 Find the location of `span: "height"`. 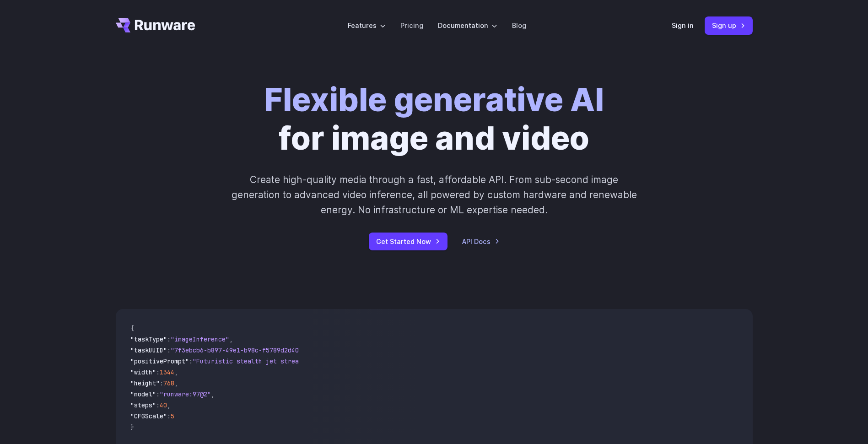

span: "height" is located at coordinates (145, 383).